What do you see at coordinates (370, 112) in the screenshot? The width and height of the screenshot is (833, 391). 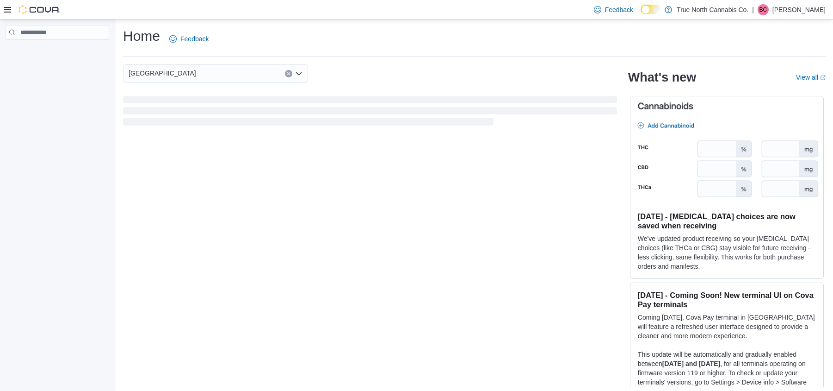 I see `span: Loading` at bounding box center [370, 112].